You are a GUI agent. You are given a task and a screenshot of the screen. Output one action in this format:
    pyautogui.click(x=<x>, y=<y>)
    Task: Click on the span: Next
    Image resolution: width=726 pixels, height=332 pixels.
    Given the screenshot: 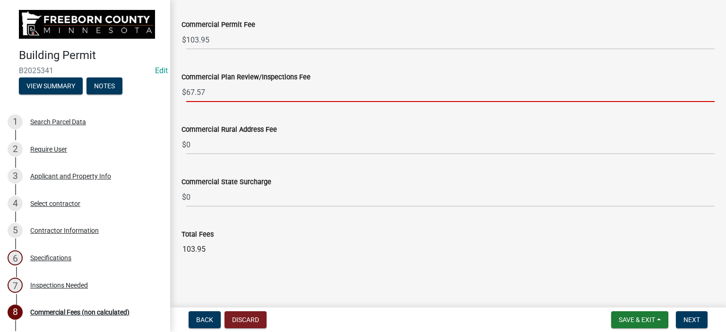 What is the action you would take?
    pyautogui.click(x=692, y=320)
    